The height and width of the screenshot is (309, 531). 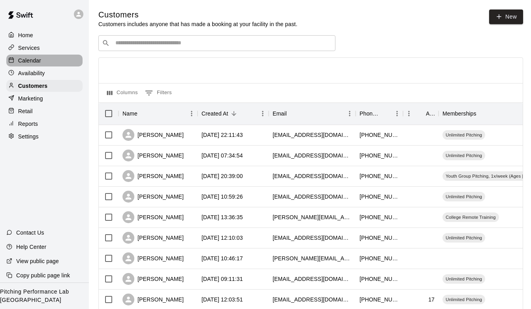 What do you see at coordinates (379, 196) in the screenshot?
I see `div: +15022719652` at bounding box center [379, 196].